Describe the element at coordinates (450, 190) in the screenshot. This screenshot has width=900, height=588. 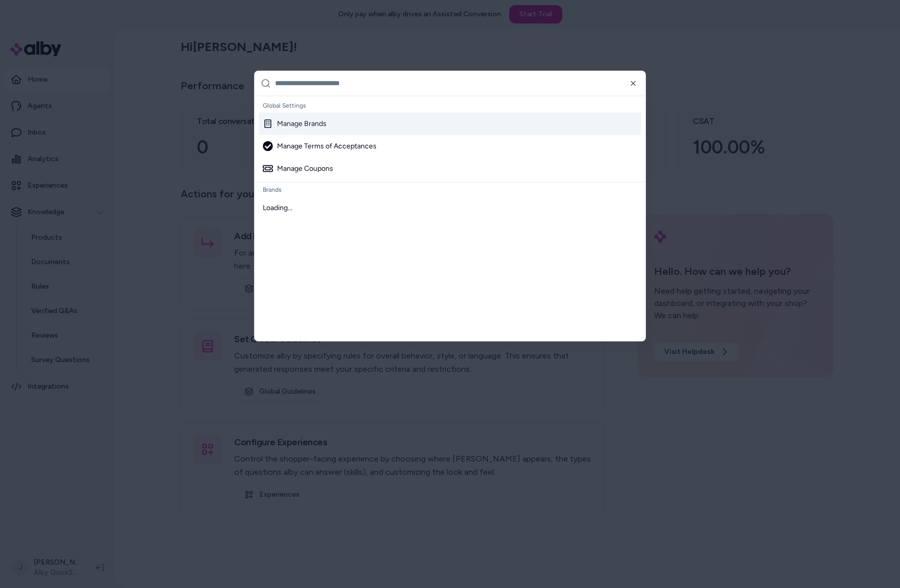
I see `div: Brands` at that location.